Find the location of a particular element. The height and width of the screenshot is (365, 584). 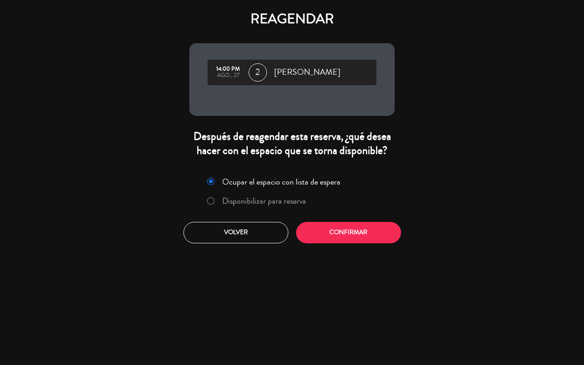

div: ago., 27 is located at coordinates (228, 76).